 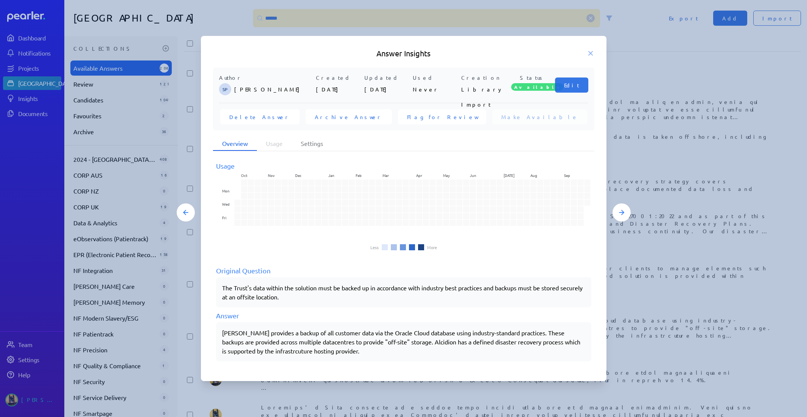 I want to click on p: Created, so click(x=339, y=78).